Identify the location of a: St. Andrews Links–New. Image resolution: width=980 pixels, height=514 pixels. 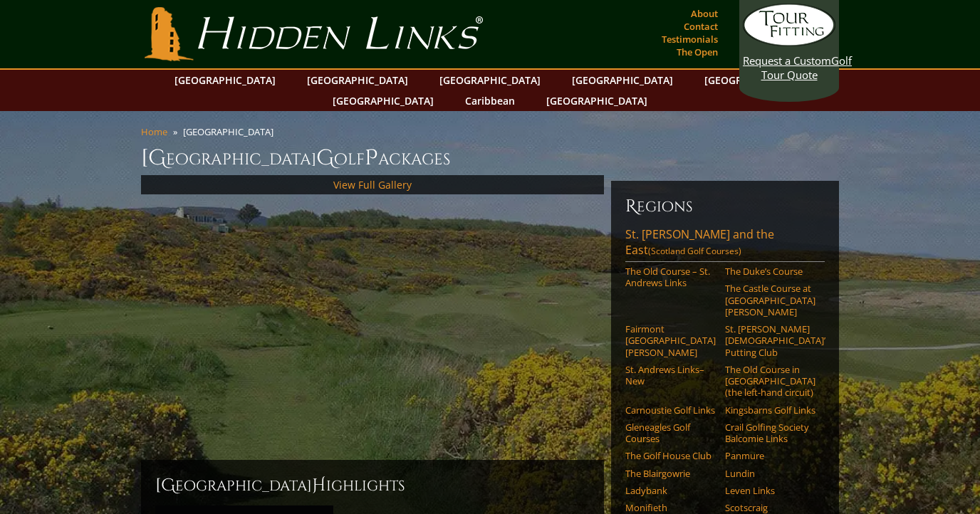
(670, 375).